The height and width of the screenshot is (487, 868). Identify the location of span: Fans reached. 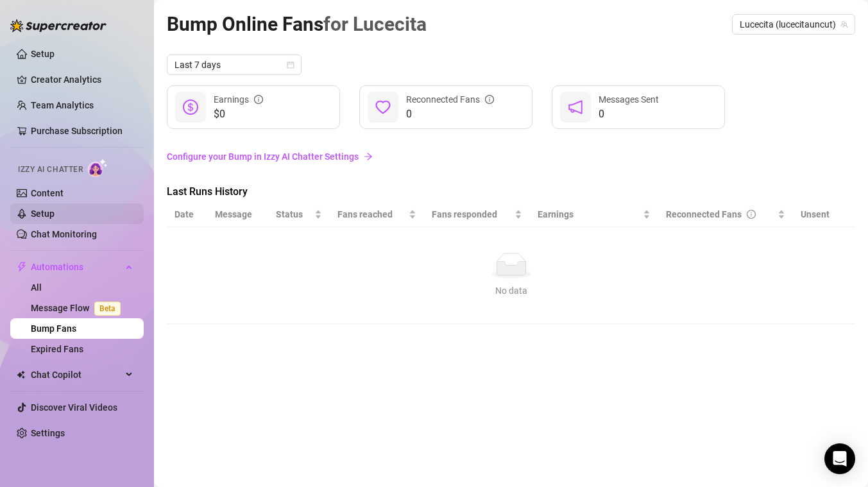
(371, 215).